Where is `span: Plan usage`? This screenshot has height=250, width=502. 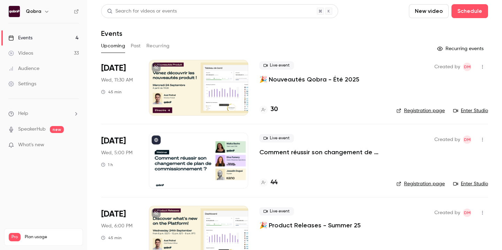
span: Plan usage is located at coordinates (52, 237).